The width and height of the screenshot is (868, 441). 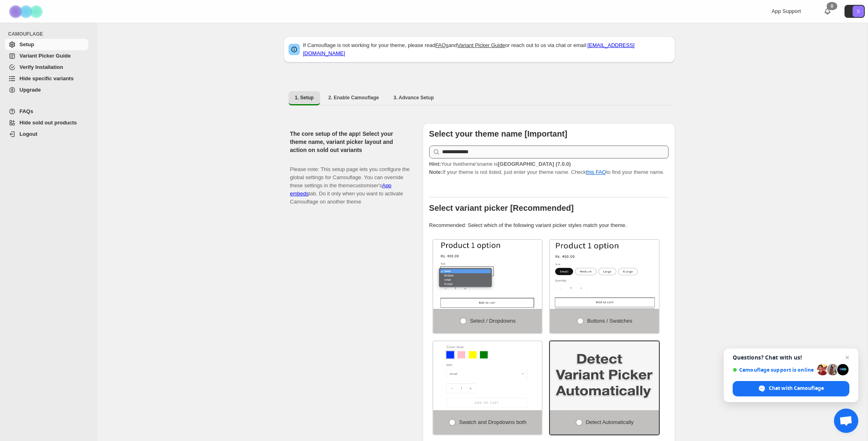 I want to click on button: Avatar with initials S, so click(x=855, y=11).